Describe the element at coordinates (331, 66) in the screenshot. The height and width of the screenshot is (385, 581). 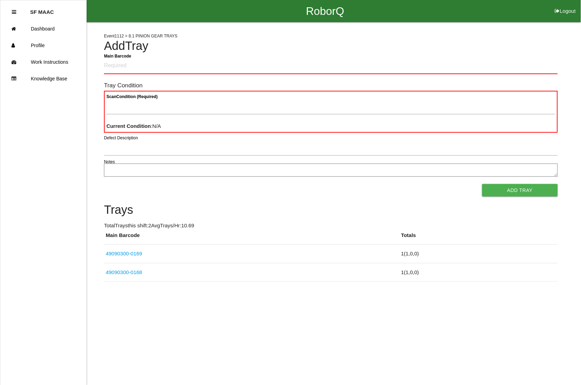
I see `input: Required` at that location.